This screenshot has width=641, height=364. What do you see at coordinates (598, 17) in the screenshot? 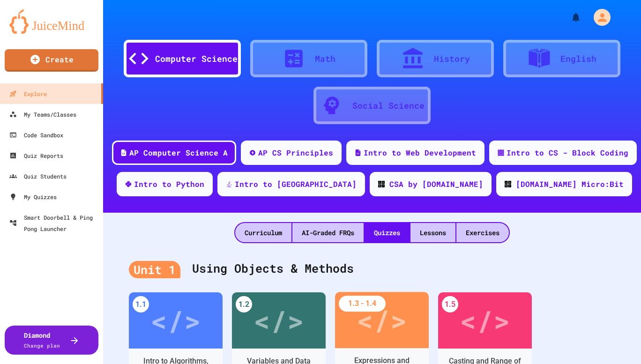
I see `div: My Account` at bounding box center [598, 17].